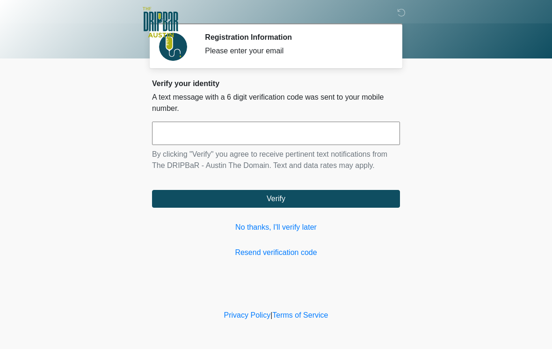 The height and width of the screenshot is (349, 552). What do you see at coordinates (276, 199) in the screenshot?
I see `button: Verify` at bounding box center [276, 199].